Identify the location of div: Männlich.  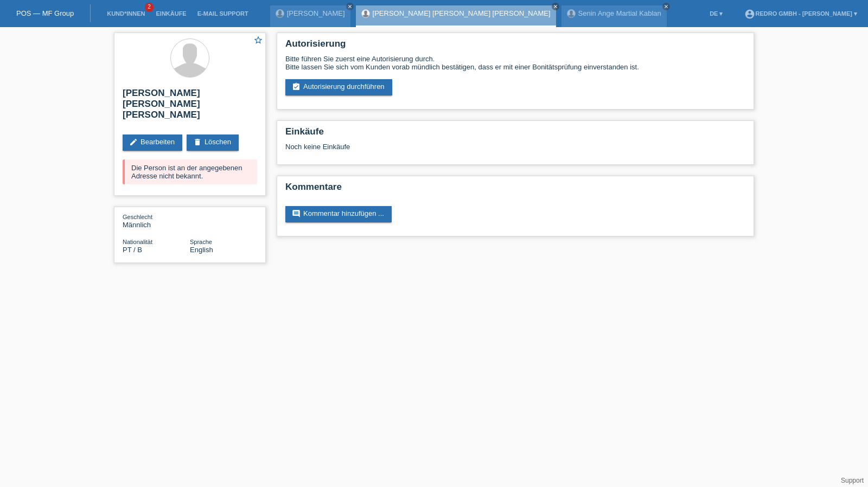
(156, 221).